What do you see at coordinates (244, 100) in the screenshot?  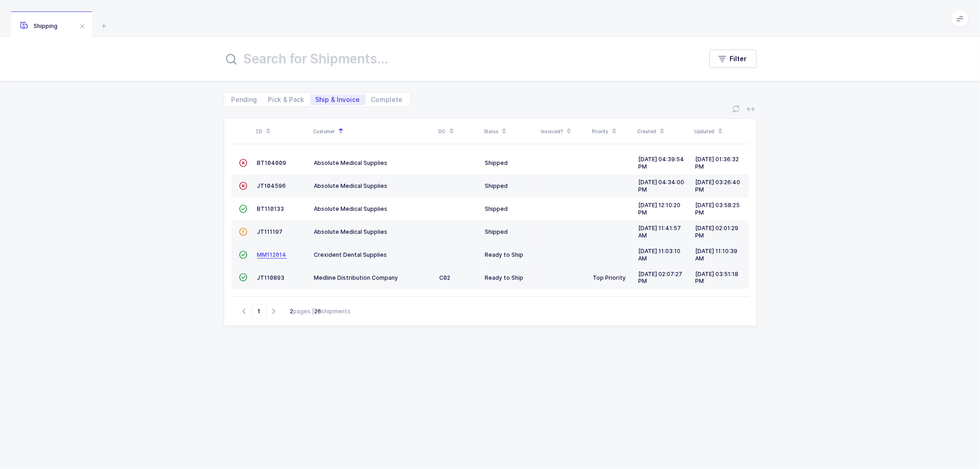 I see `span: Pending` at bounding box center [244, 100].